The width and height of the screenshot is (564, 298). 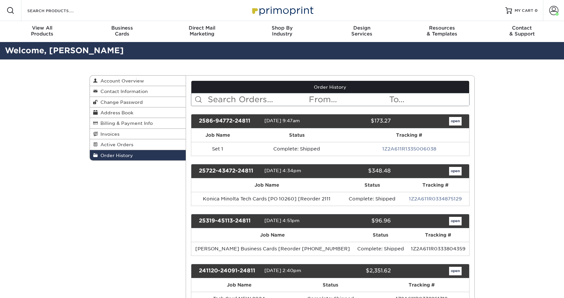 What do you see at coordinates (217, 149) in the screenshot?
I see `td: Set 1` at bounding box center [217, 149].